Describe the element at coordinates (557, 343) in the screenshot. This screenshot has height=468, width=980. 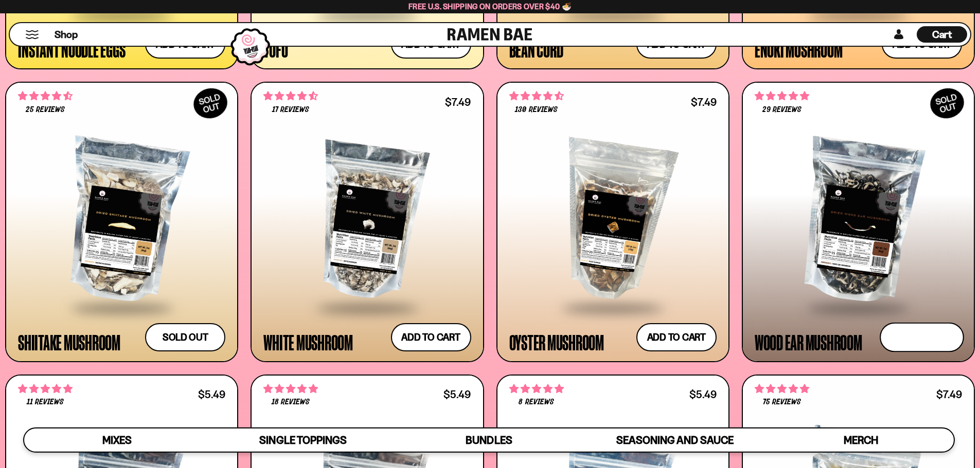
I see `div: Oyster Mushroom` at that location.